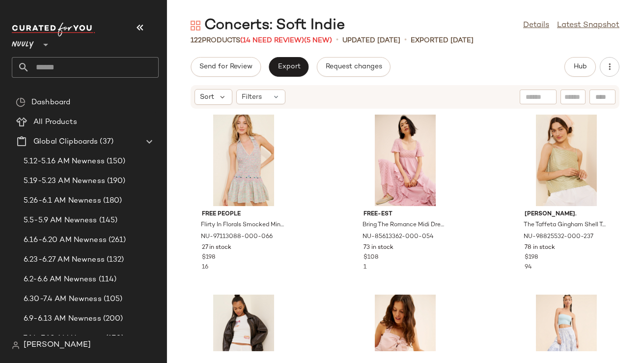 The width and height of the screenshot is (643, 363). I want to click on span: Filters, so click(252, 97).